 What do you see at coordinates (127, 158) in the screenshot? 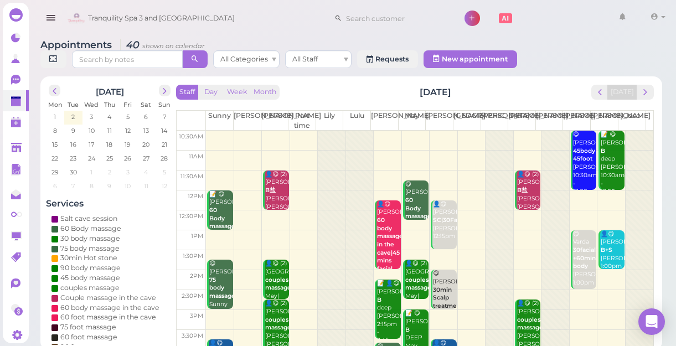
I see `span: 26` at bounding box center [127, 158].